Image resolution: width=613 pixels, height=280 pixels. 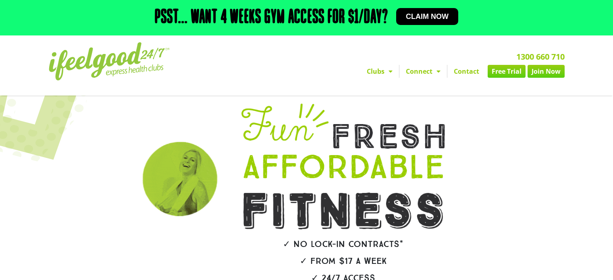 What do you see at coordinates (427, 17) in the screenshot?
I see `a: Claim now` at bounding box center [427, 17].